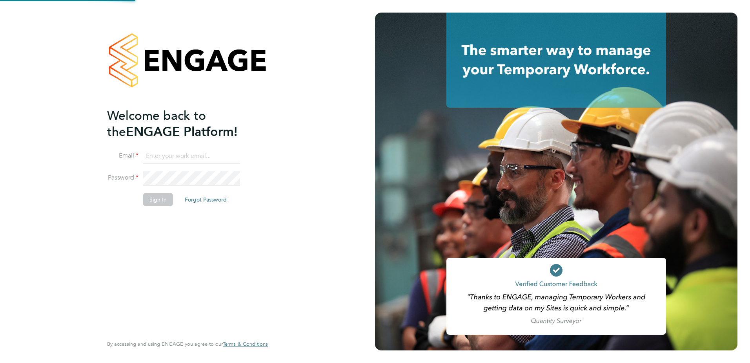 This screenshot has width=750, height=363. I want to click on input: Enter your work email..., so click(191, 156).